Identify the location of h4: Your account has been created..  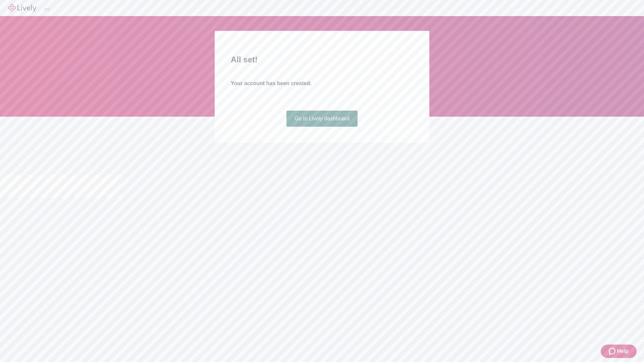
(322, 83).